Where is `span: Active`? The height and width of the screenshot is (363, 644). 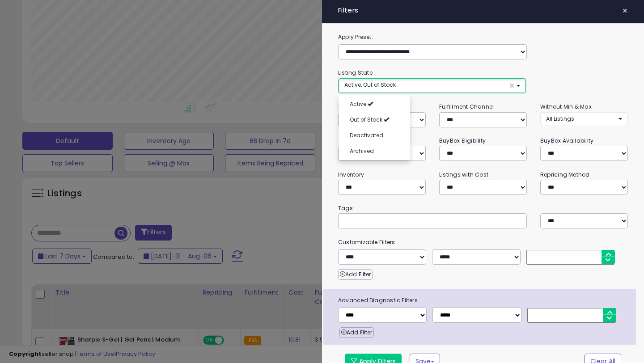
span: Active is located at coordinates (357, 104).